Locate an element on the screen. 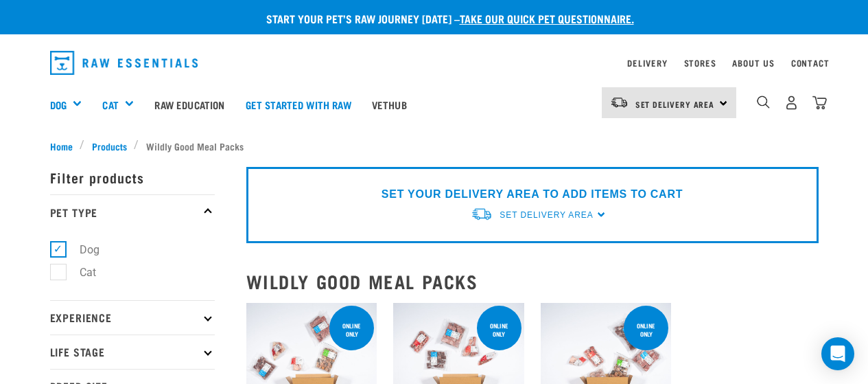 The image size is (868, 384). nav: dropdown navigation is located at coordinates (435, 62).